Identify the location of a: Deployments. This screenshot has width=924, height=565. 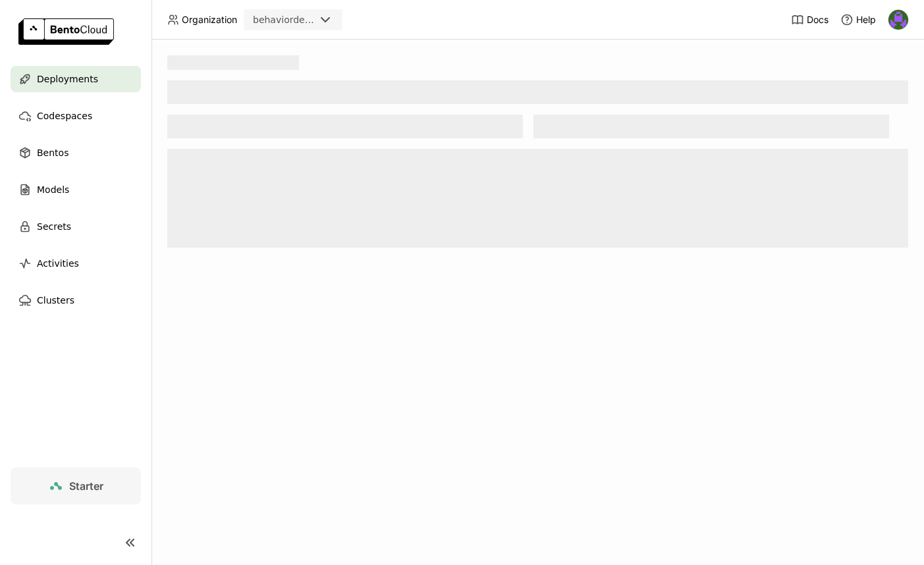
(76, 79).